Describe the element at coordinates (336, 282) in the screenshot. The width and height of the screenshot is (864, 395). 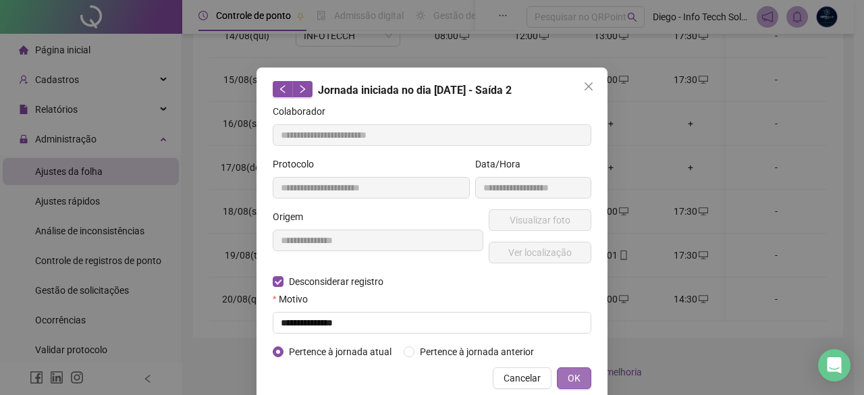
I see `span: Desconsiderar registro` at that location.